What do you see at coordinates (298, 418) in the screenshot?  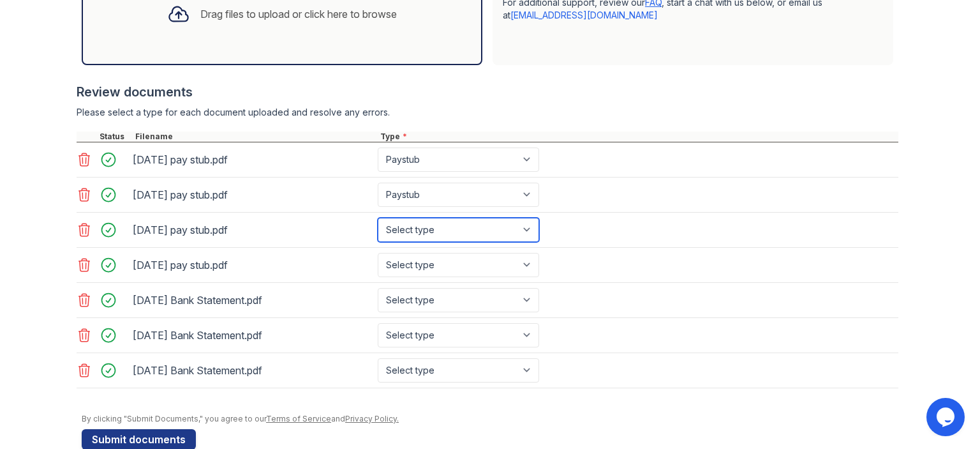 I see `a: Terms of Service` at bounding box center [298, 418].